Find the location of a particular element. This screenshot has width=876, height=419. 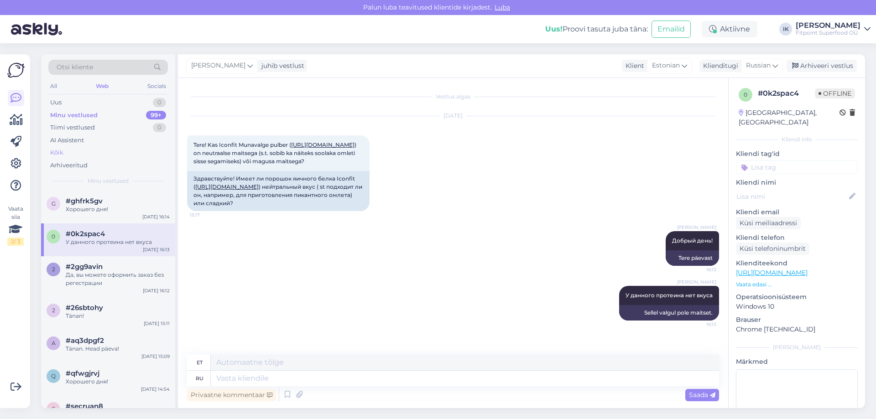

p: Märkmed is located at coordinates (797, 362).